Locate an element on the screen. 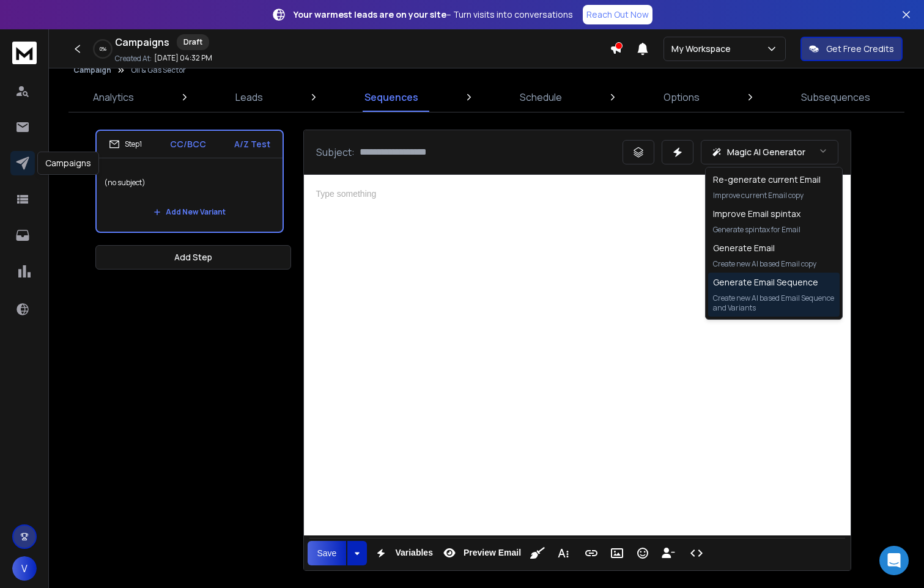 This screenshot has height=588, width=924. p: Reach Out Now is located at coordinates (618, 15).